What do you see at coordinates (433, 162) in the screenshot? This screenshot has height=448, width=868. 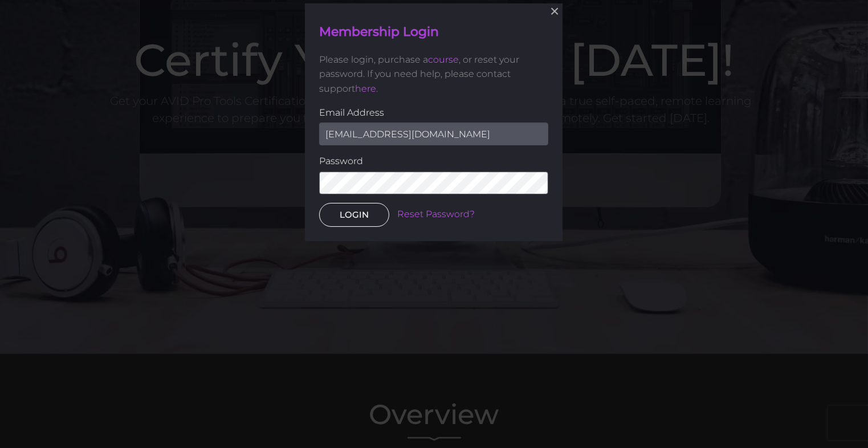 I see `label: Password` at bounding box center [433, 162].